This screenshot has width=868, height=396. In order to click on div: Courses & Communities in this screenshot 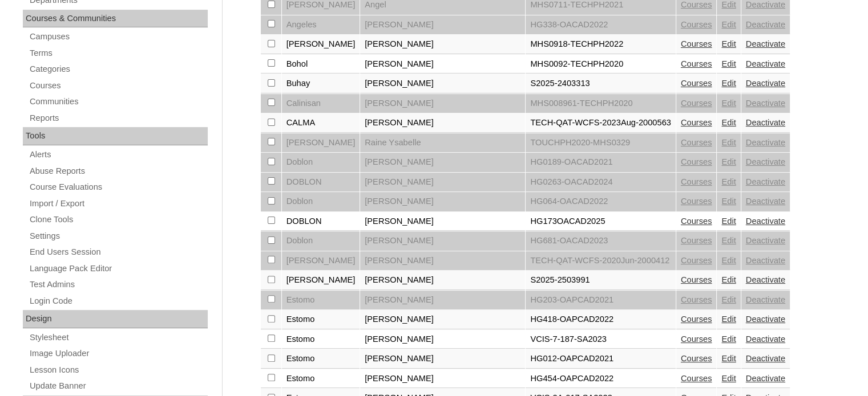, I will do `click(115, 19)`.